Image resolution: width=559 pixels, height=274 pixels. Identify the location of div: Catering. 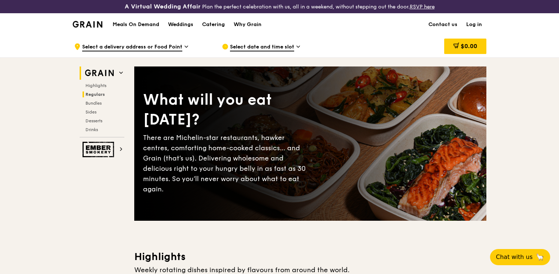
(214, 25).